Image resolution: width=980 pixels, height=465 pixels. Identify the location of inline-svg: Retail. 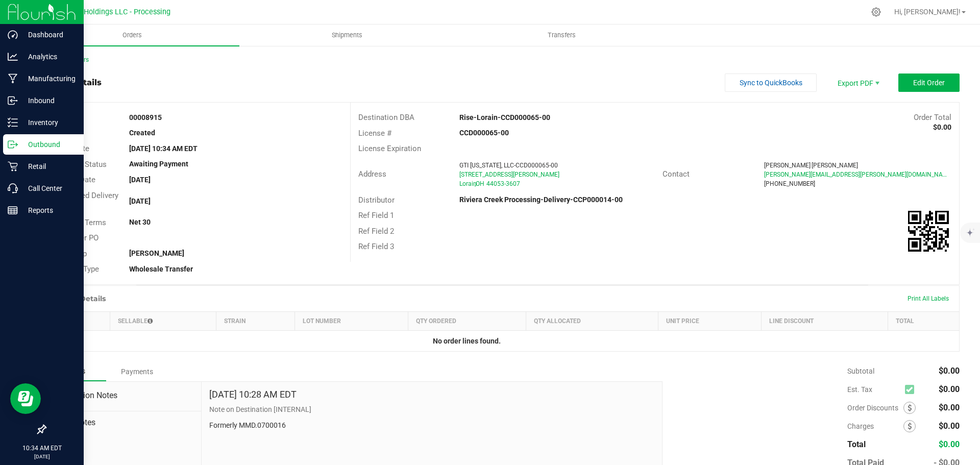
(13, 166).